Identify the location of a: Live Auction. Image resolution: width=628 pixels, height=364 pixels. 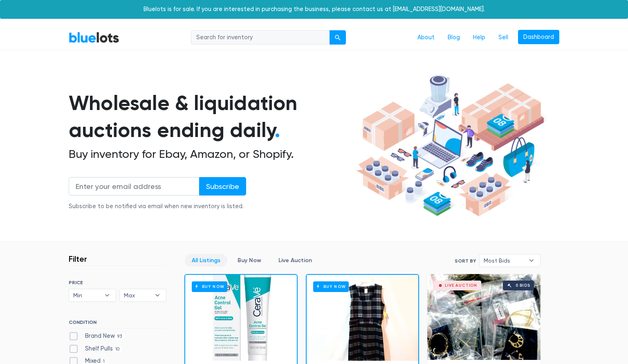
(295, 260).